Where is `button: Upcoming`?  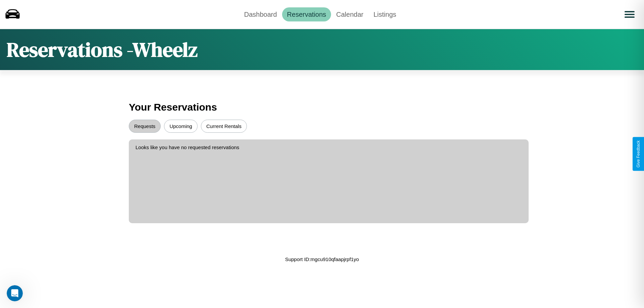
button: Upcoming is located at coordinates (181, 126).